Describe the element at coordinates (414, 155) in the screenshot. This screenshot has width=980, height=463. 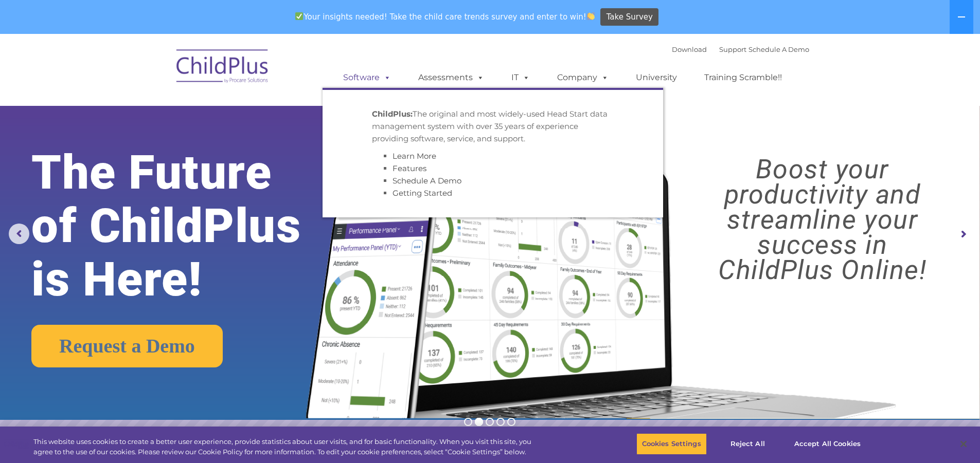
I see `a: Learn More` at that location.